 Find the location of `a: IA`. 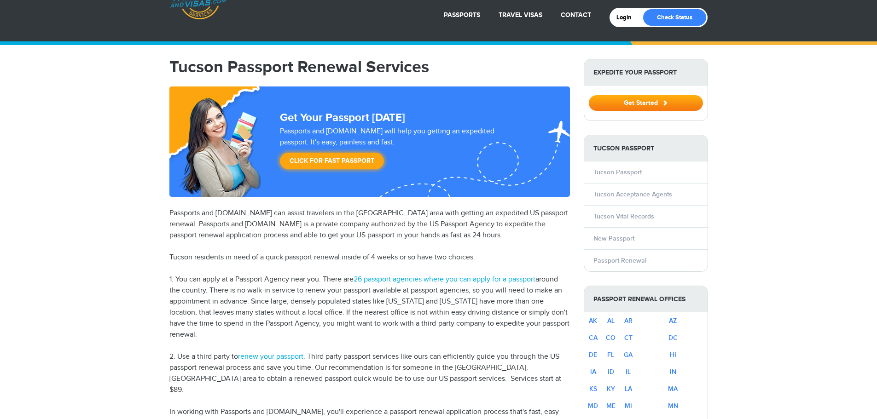

a: IA is located at coordinates (593, 372).